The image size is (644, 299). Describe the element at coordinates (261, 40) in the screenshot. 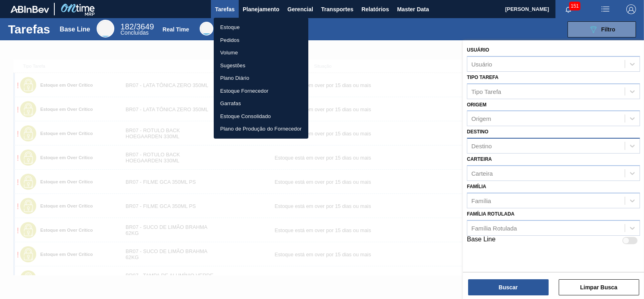

I see `li: Pedidos` at that location.